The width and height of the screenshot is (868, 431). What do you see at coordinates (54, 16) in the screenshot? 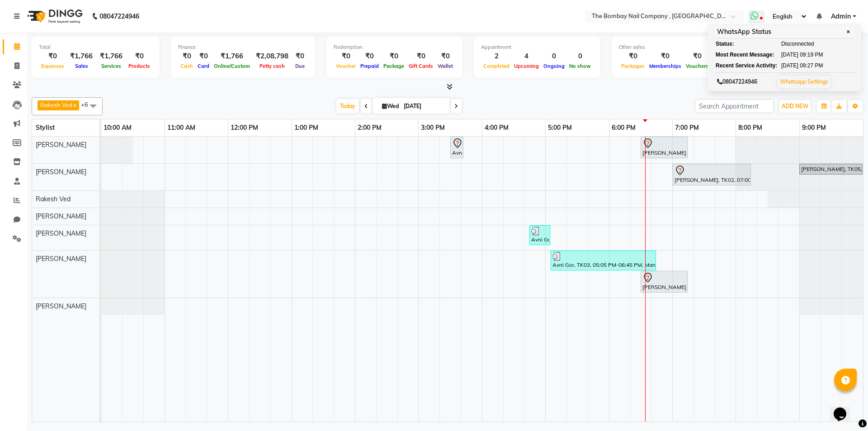
I see `img: logo` at bounding box center [54, 16].